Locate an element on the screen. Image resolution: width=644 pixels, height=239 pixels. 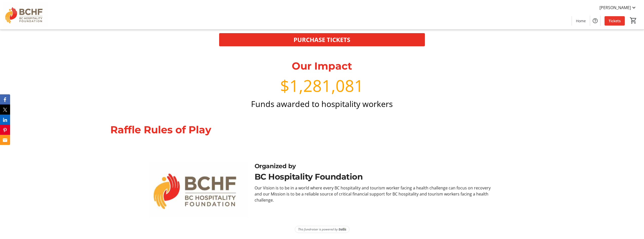
span: Tickets is located at coordinates (614, 20).